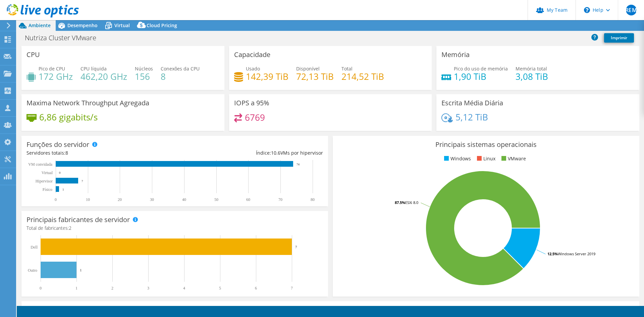  What do you see at coordinates (144, 69) in the screenshot?
I see `span: Núcleos` at bounding box center [144, 69].